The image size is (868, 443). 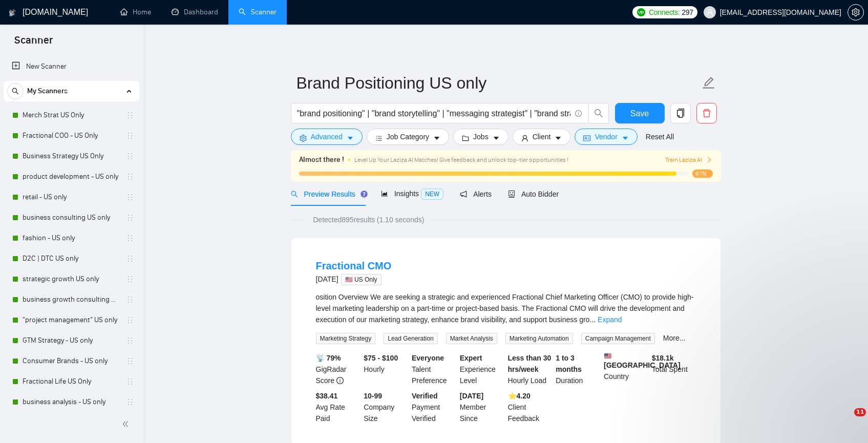 I want to click on span: Jobs, so click(x=481, y=137).